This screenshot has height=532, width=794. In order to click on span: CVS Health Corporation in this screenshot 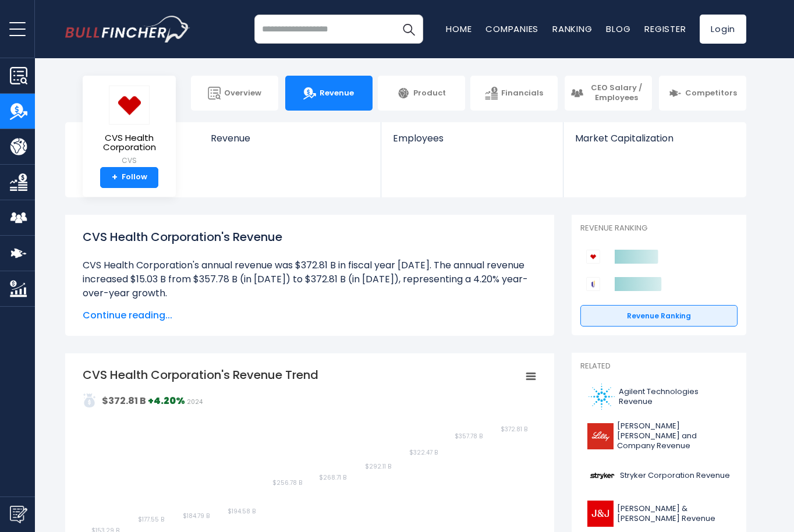, I will do `click(129, 142)`.